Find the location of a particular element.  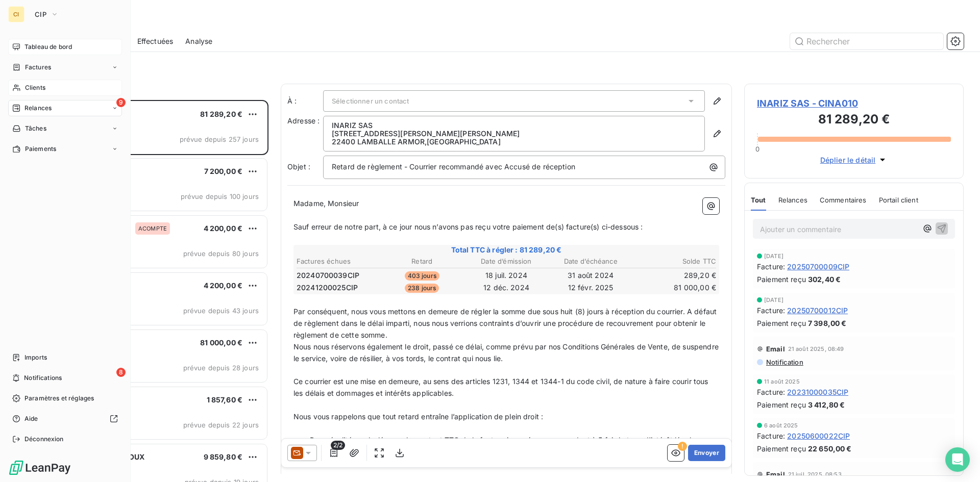

span: Adresse : is located at coordinates (303, 120).